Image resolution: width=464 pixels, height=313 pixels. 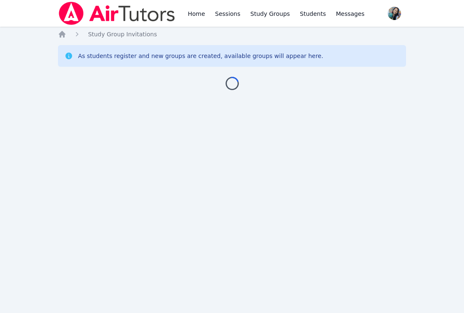 I want to click on span: Messages, so click(x=350, y=14).